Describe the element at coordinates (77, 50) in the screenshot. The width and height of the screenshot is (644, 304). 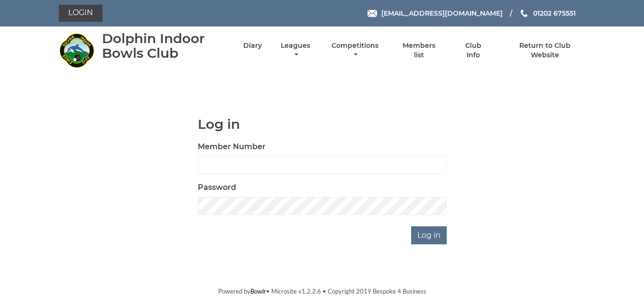
I see `img: Dolphin Indoor Bowls Club` at that location.